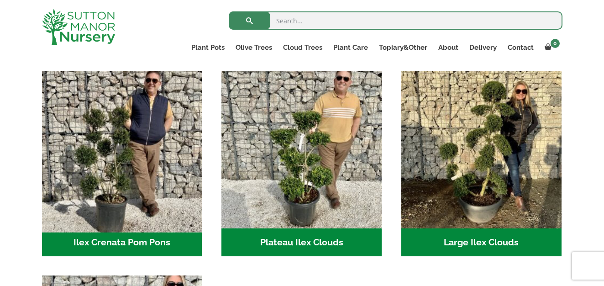 The height and width of the screenshot is (286, 604). Describe the element at coordinates (351, 47) in the screenshot. I see `a: Plant Care` at that location.